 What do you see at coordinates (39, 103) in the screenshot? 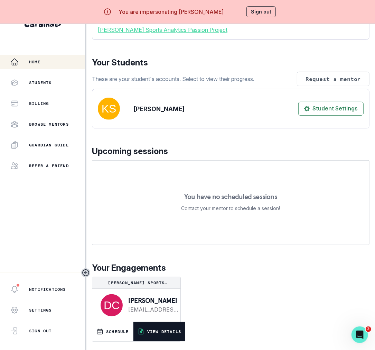
I see `p: Billing` at bounding box center [39, 103].